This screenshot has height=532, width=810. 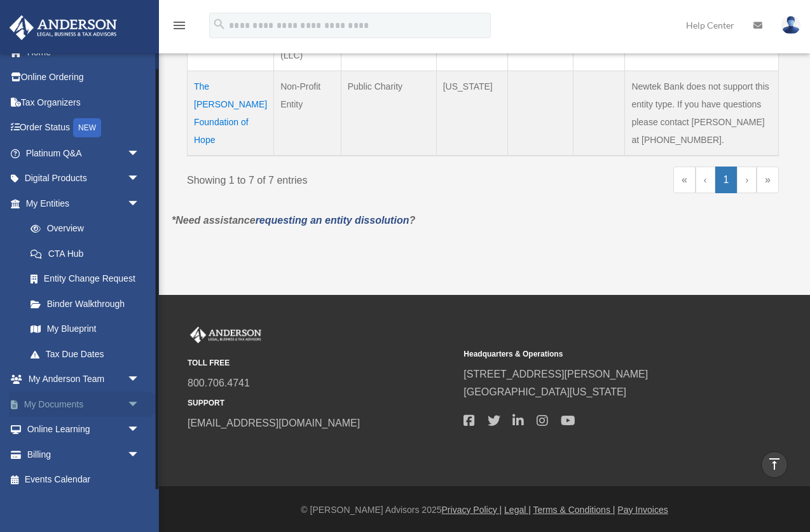 What do you see at coordinates (774, 465) in the screenshot?
I see `i: vertical_align_top` at bounding box center [774, 465].